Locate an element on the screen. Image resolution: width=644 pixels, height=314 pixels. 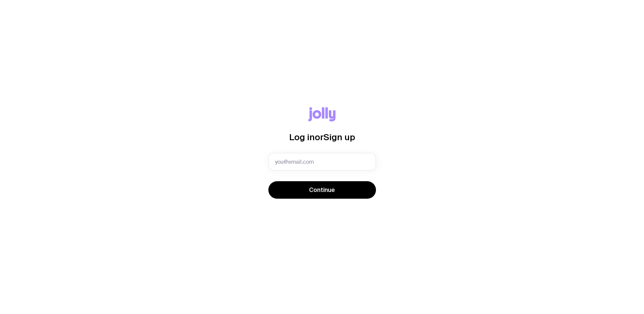
span: Log in is located at coordinates (302, 137).